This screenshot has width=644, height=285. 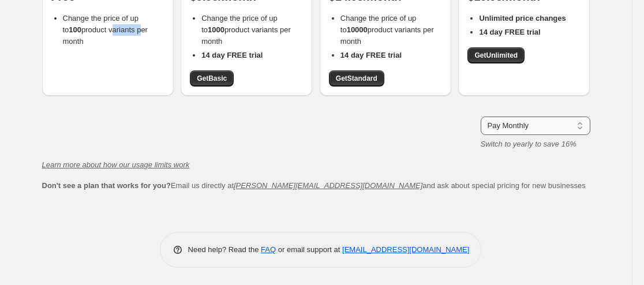 I want to click on span: Get Standard, so click(x=356, y=79).